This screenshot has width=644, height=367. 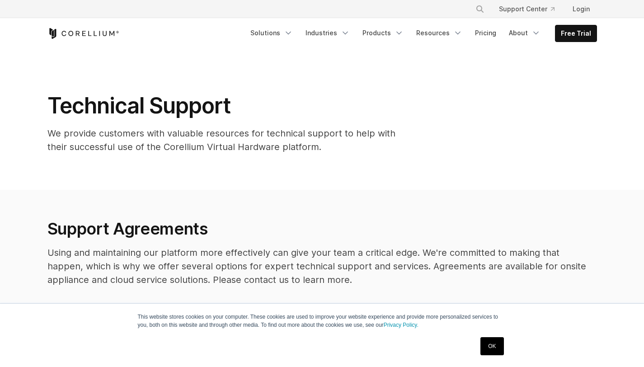 I want to click on a: Products, so click(x=383, y=33).